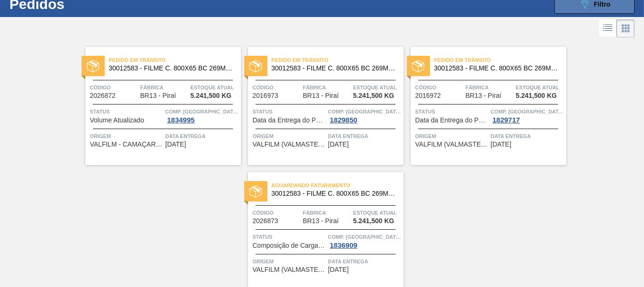 The height and width of the screenshot is (287, 644). Describe the element at coordinates (339, 269) in the screenshot. I see `span: 04/11/2025` at that location.